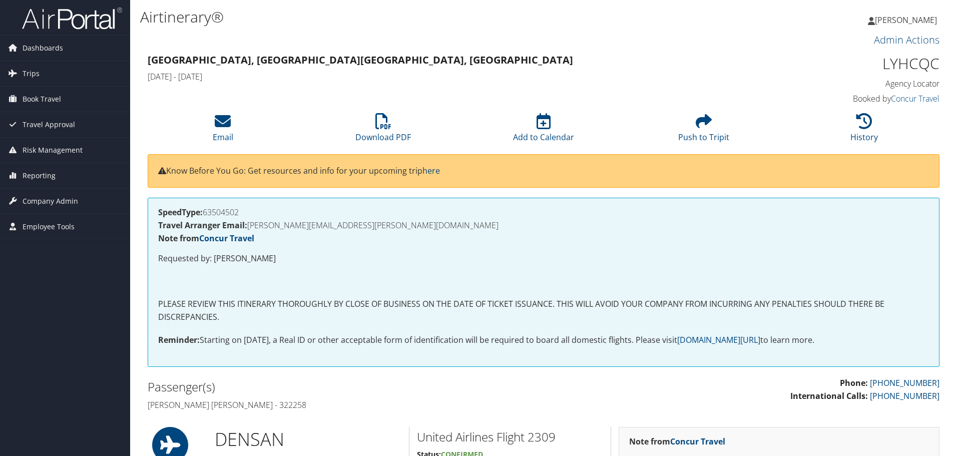 This screenshot has height=456, width=957. What do you see at coordinates (43, 48) in the screenshot?
I see `span: Dashboards` at bounding box center [43, 48].